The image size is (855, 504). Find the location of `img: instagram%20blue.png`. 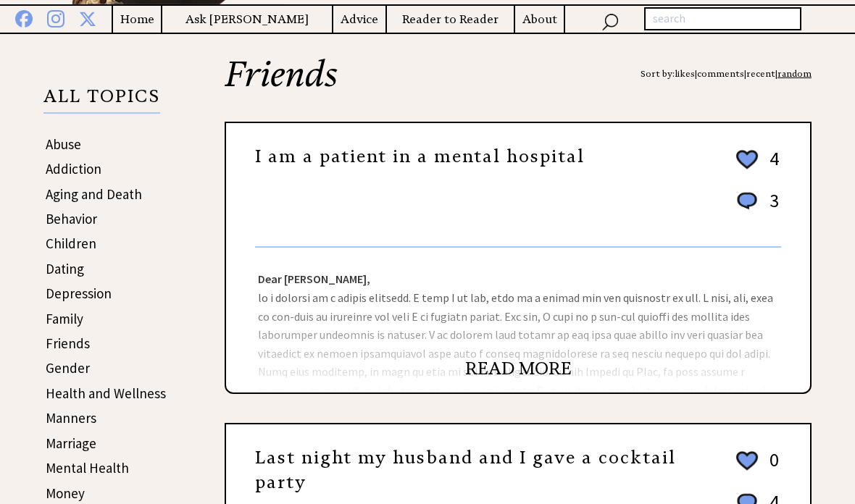

img: instagram%20blue.png is located at coordinates (56, 19).